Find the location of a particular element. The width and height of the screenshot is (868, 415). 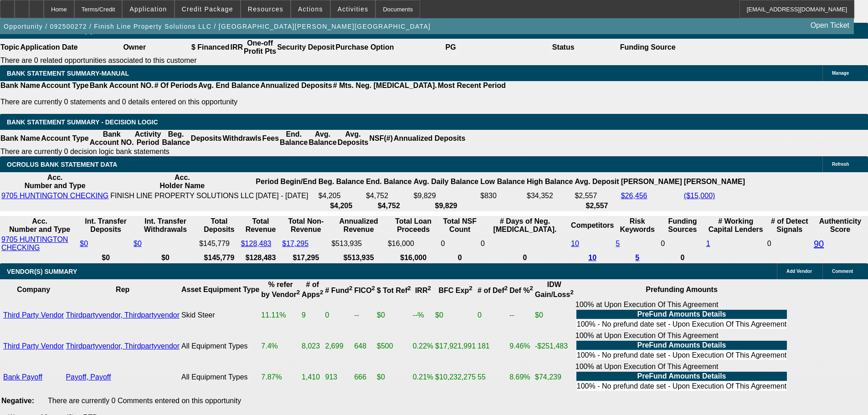

th: High Balance is located at coordinates (550, 182).